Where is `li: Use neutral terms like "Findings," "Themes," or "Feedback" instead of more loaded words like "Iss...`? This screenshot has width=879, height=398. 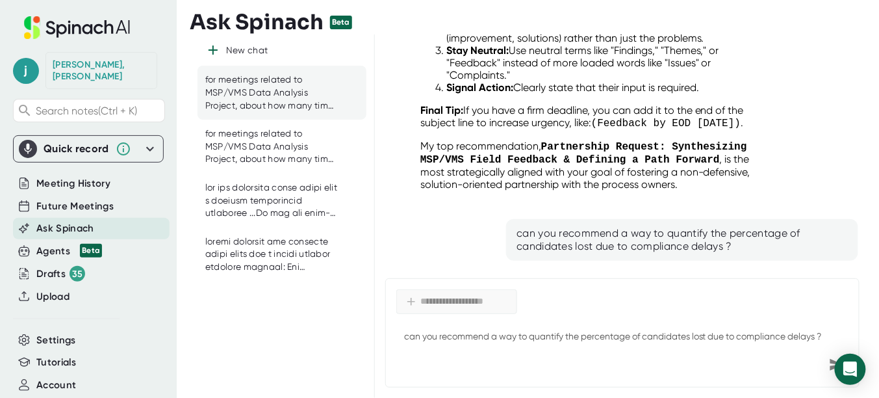
li: Use neutral terms like "Findings," "Themes," or "Feedback" instead of more loaded words like "Iss... is located at coordinates (599, 62).